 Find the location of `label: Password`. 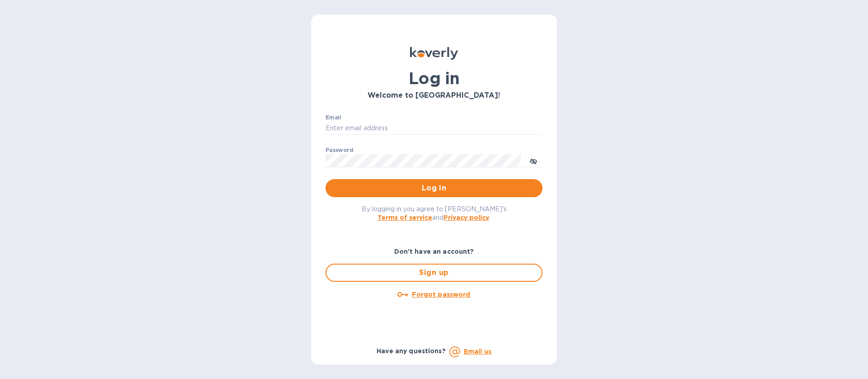

label: Password is located at coordinates (339, 150).